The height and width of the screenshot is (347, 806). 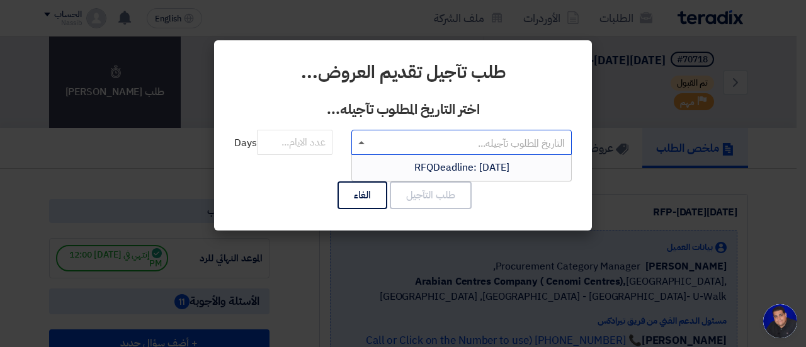 What do you see at coordinates (295, 142) in the screenshot?
I see `input: عدد الايام...` at bounding box center [295, 142].